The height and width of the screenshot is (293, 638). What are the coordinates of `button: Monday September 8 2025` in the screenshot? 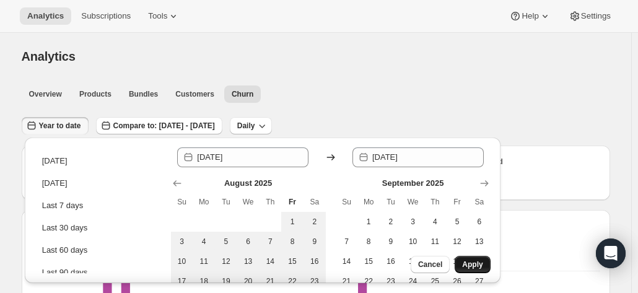 It's located at (369, 242).